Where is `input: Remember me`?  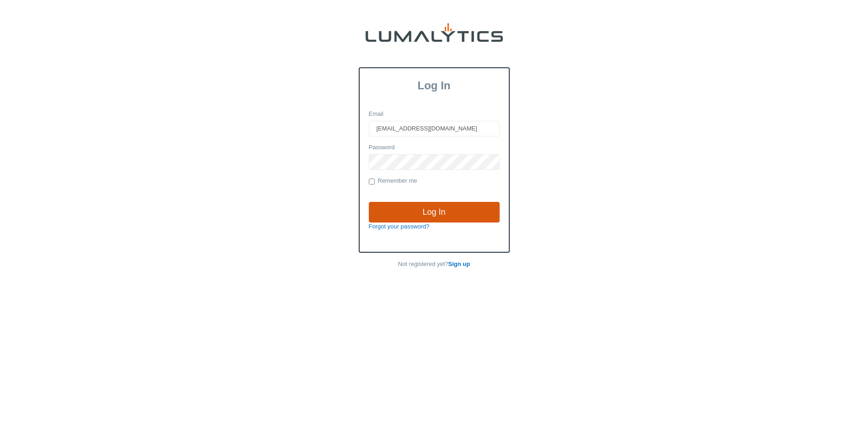 input: Remember me is located at coordinates (372, 181).